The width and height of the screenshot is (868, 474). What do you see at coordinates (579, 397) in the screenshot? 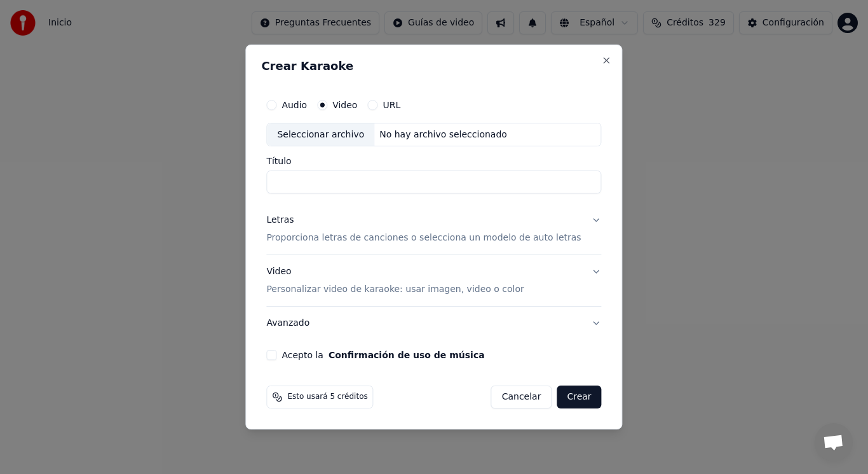
I see `button: Crear` at bounding box center [579, 397].